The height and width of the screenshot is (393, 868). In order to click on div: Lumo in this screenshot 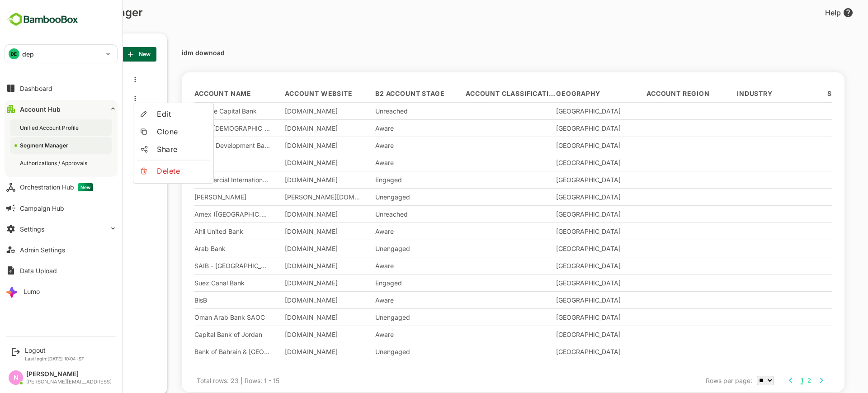, I will do `click(32, 291)`.